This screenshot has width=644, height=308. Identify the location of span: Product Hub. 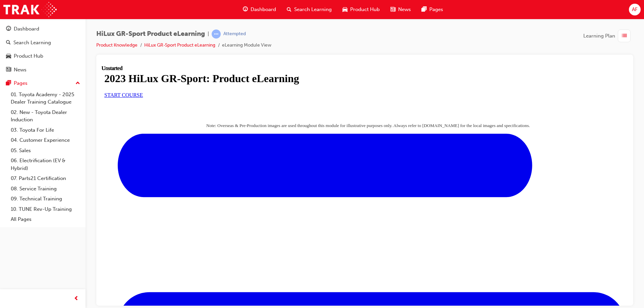
(365, 10).